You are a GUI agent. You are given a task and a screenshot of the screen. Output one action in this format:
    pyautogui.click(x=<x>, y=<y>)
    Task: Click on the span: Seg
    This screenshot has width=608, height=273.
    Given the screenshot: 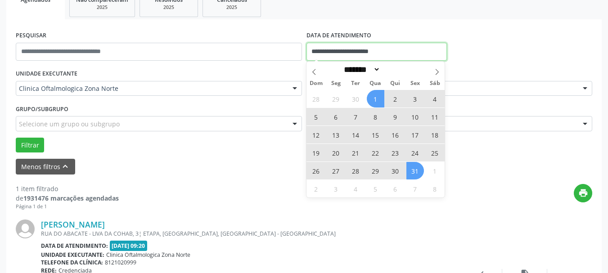 What is the action you would take?
    pyautogui.click(x=336, y=83)
    